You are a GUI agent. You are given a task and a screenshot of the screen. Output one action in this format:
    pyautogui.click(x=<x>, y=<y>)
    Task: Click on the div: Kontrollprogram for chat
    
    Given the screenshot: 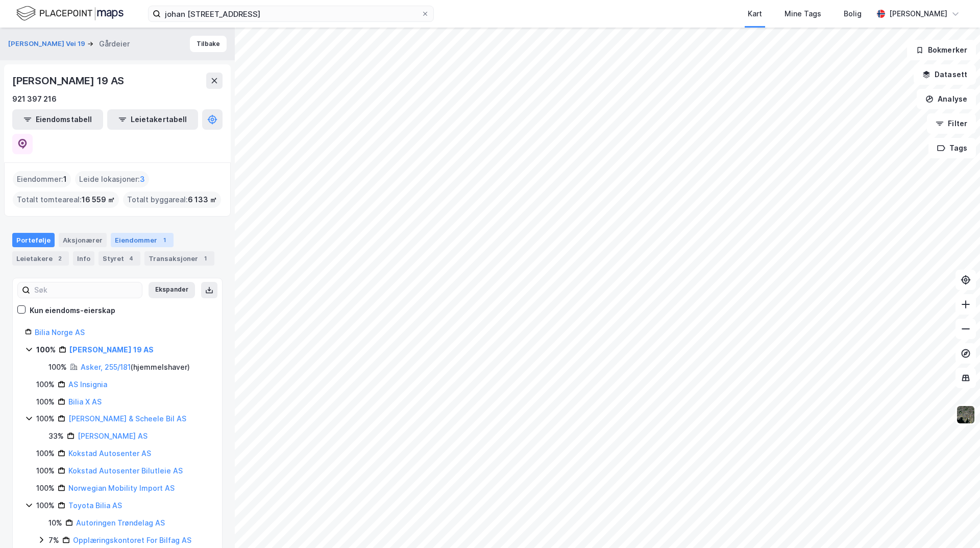 What is the action you would take?
    pyautogui.click(x=955, y=523)
    